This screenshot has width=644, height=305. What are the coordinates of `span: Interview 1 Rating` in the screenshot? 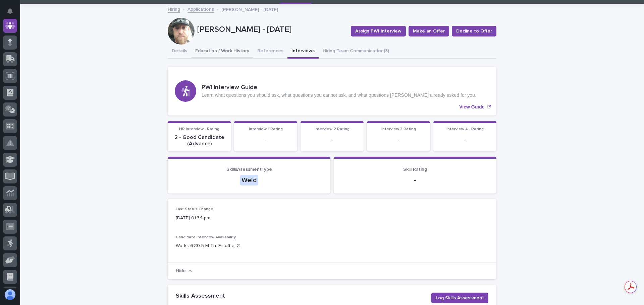 It's located at (266, 129).